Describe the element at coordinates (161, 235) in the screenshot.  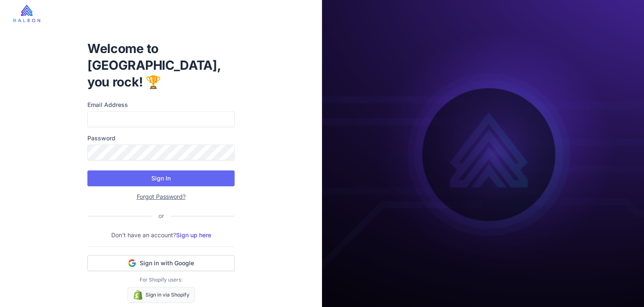
I see `p: Don't have an account?` at that location.